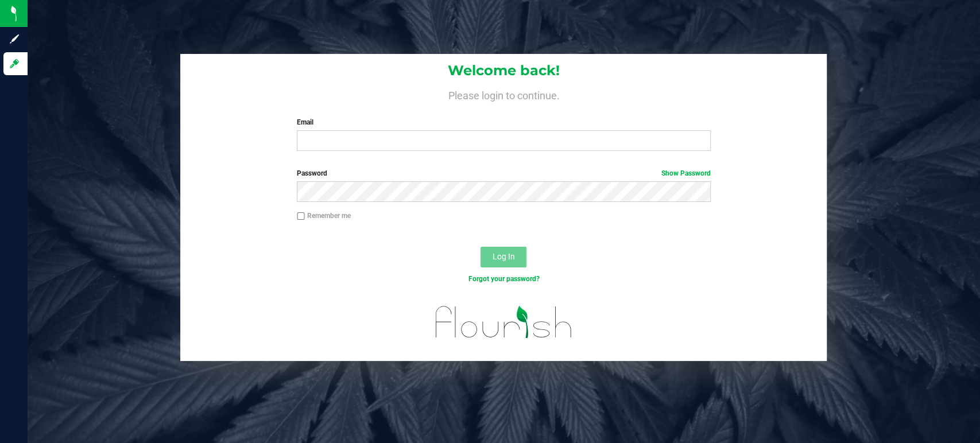 The width and height of the screenshot is (980, 443). What do you see at coordinates (503, 95) in the screenshot?
I see `h4: Please login to continue.` at bounding box center [503, 95].